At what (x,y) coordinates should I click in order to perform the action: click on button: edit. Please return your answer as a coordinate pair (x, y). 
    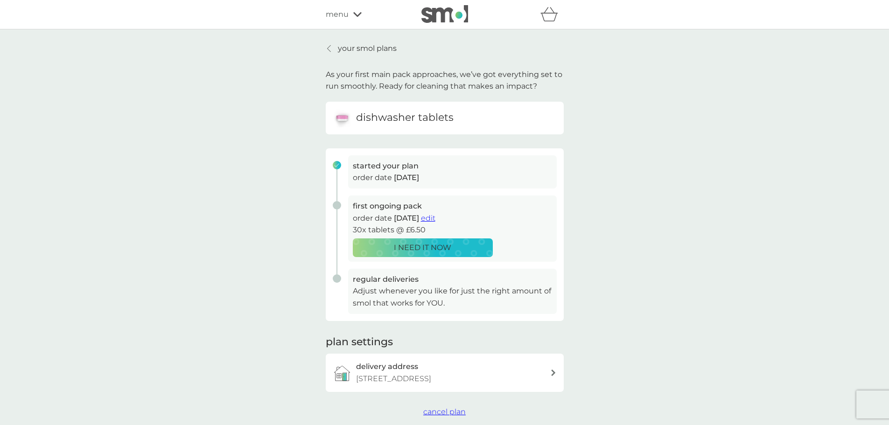
    Looking at the image, I should click on (428, 218).